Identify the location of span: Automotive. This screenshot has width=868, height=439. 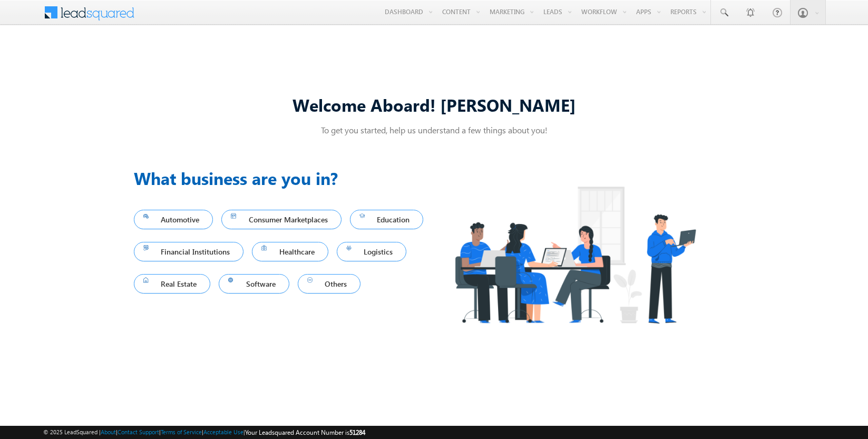
(173, 220).